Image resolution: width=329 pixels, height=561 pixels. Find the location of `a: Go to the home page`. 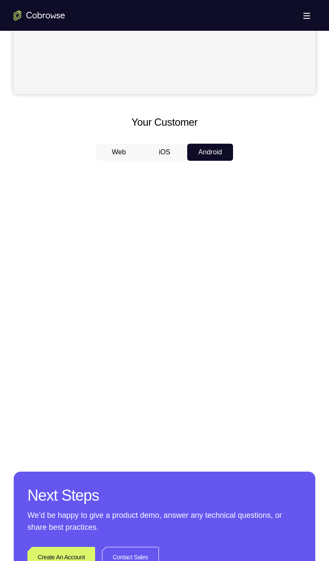

a: Go to the home page is located at coordinates (39, 15).